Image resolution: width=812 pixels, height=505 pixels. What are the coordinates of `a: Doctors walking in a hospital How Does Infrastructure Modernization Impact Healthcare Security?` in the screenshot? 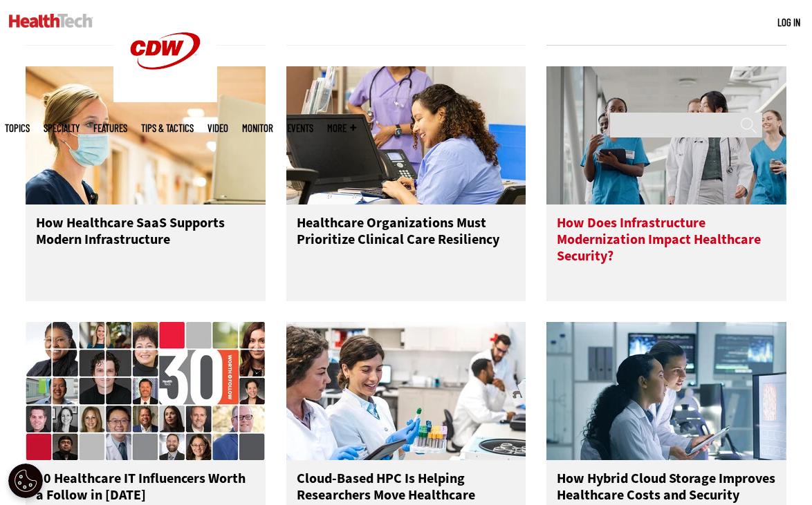 It's located at (667, 184).